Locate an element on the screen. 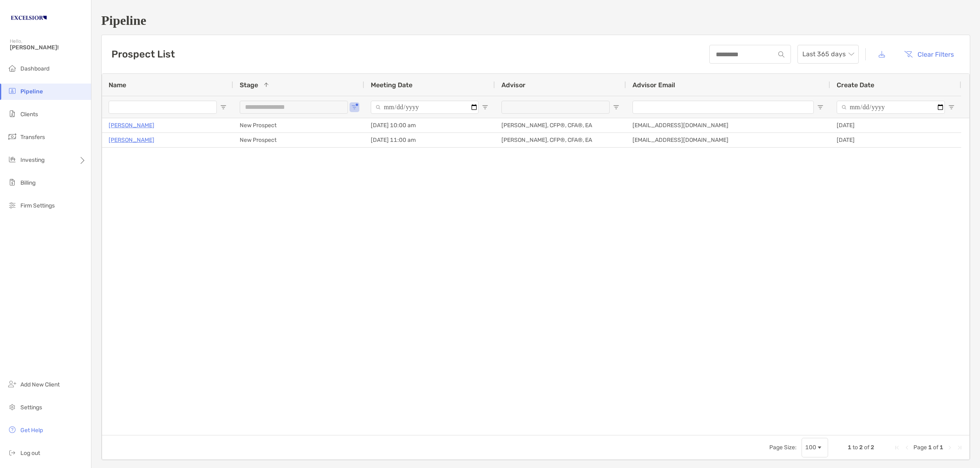 The image size is (980, 468). span: Meeting Date is located at coordinates (391, 85).